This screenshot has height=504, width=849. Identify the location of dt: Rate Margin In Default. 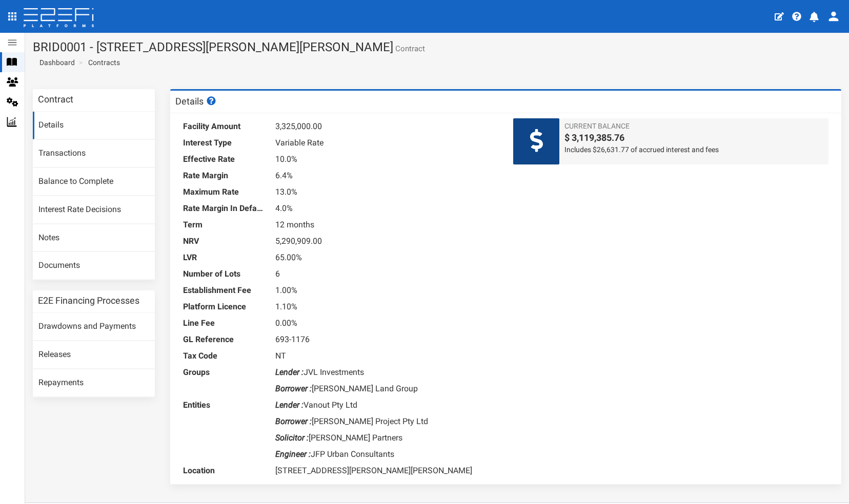
(224, 208).